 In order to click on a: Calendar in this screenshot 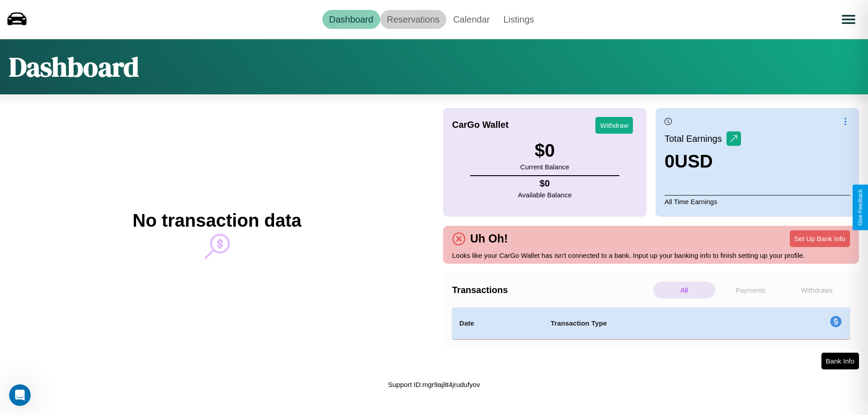, I will do `click(471, 20)`.